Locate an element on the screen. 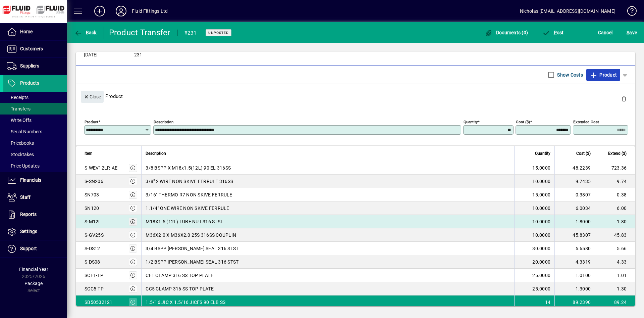 Image resolution: width=644 pixels, height=318 pixels. a: Suppliers is located at coordinates (35, 66).